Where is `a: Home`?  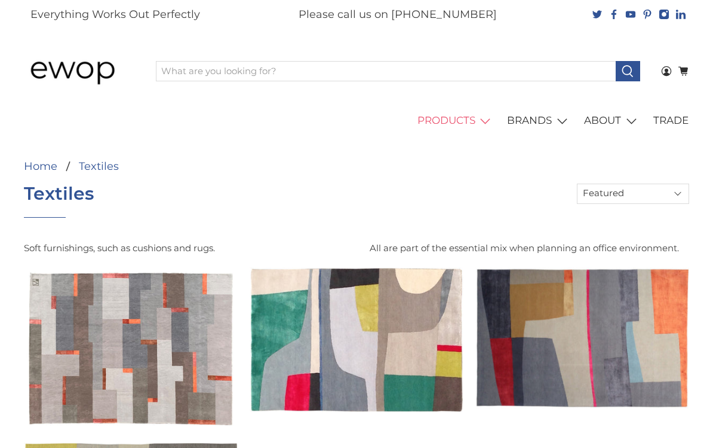 a: Home is located at coordinates (41, 166).